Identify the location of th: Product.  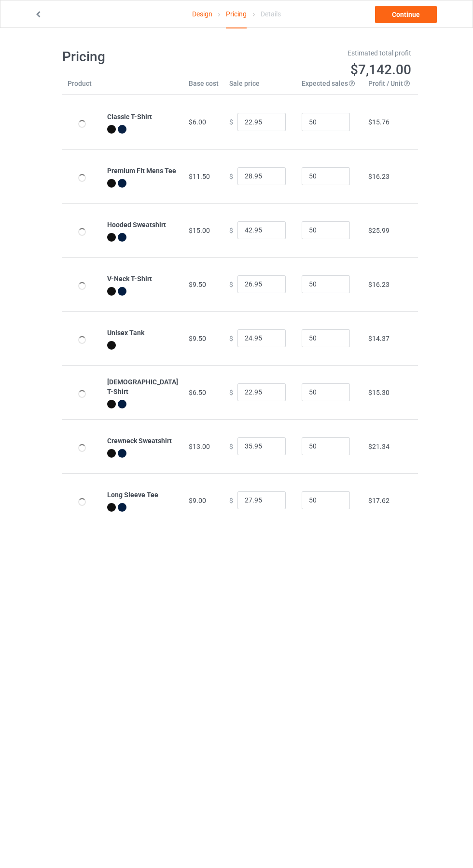
(82, 87).